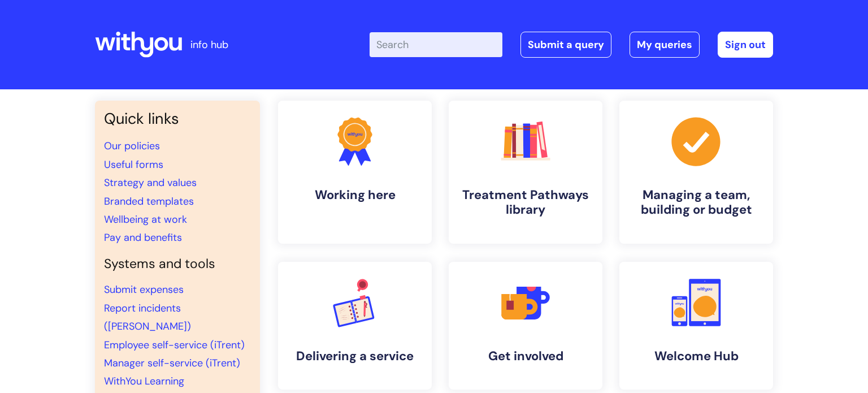 This screenshot has width=868, height=393. I want to click on h4: Working here, so click(355, 195).